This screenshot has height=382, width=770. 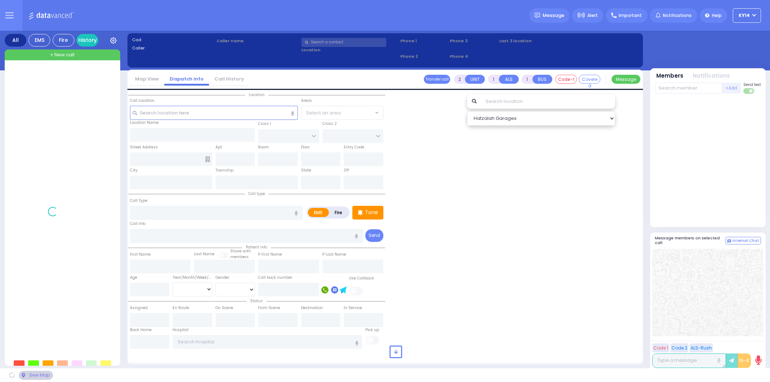 What do you see at coordinates (474, 79) in the screenshot?
I see `button: UNIT` at bounding box center [474, 79].